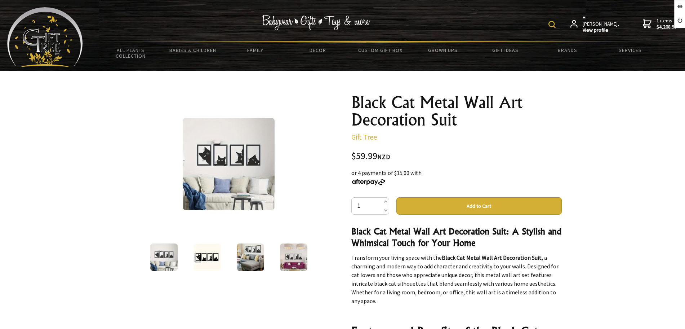 This screenshot has width=685, height=329. What do you see at coordinates (255, 50) in the screenshot?
I see `a: Family` at bounding box center [255, 50].